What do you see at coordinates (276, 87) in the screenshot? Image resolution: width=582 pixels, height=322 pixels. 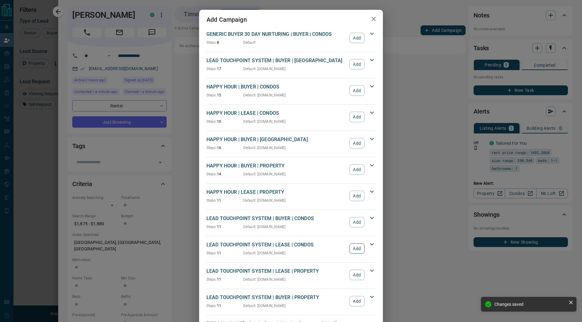 I see `p: HAPPY HOUR | BUYER | CONDOS` at bounding box center [276, 87].